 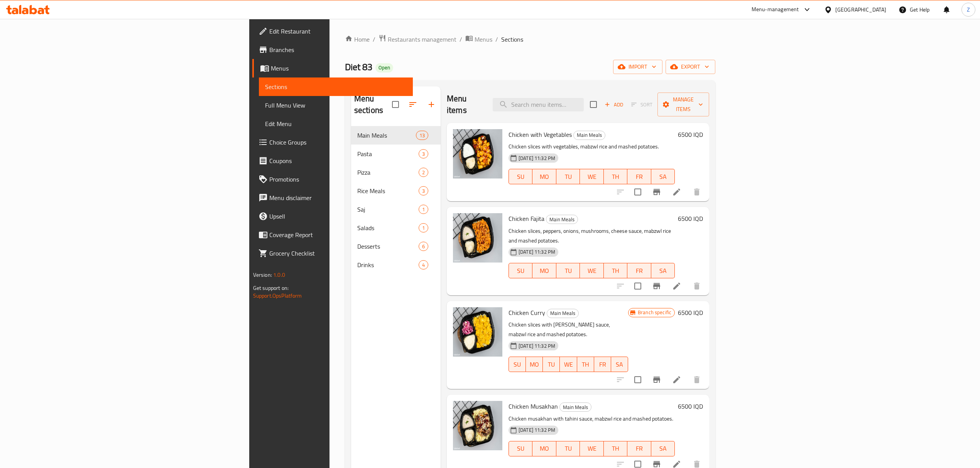 What do you see at coordinates (336, 124) in the screenshot?
I see `a: Edit Menu` at bounding box center [336, 124].